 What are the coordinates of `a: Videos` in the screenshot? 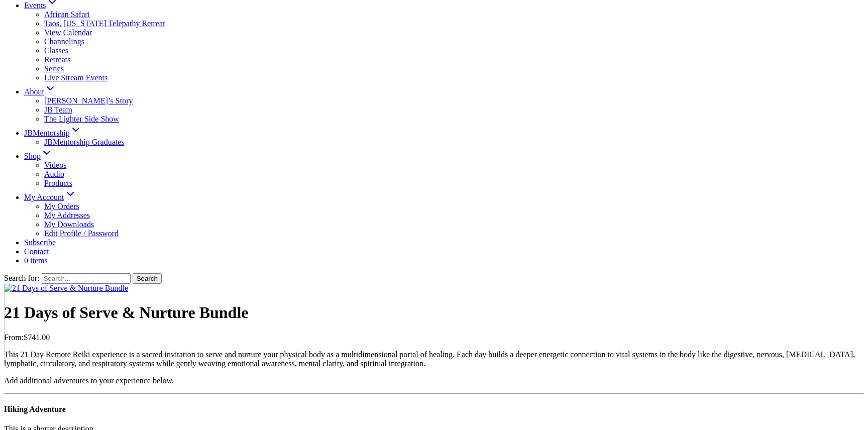 It's located at (55, 165).